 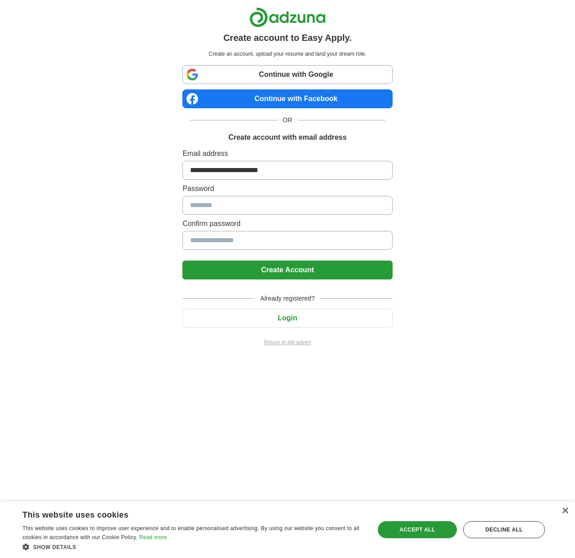 I want to click on p: Return to job advert, so click(x=287, y=342).